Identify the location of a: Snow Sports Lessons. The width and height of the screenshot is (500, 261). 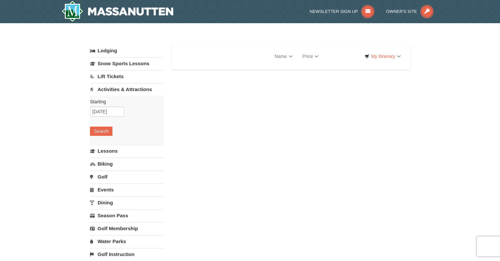
(127, 63).